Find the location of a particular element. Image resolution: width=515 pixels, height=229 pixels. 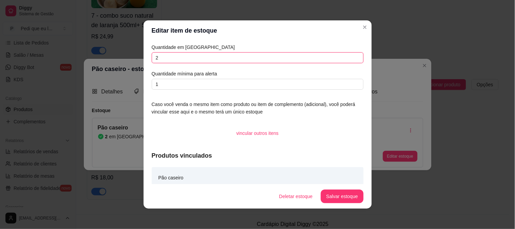

button: Close is located at coordinates (365, 27).